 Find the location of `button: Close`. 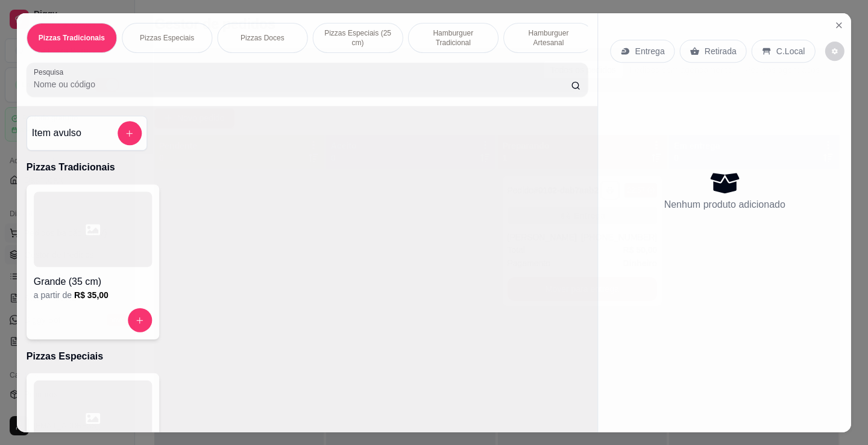

button: Close is located at coordinates (839, 25).